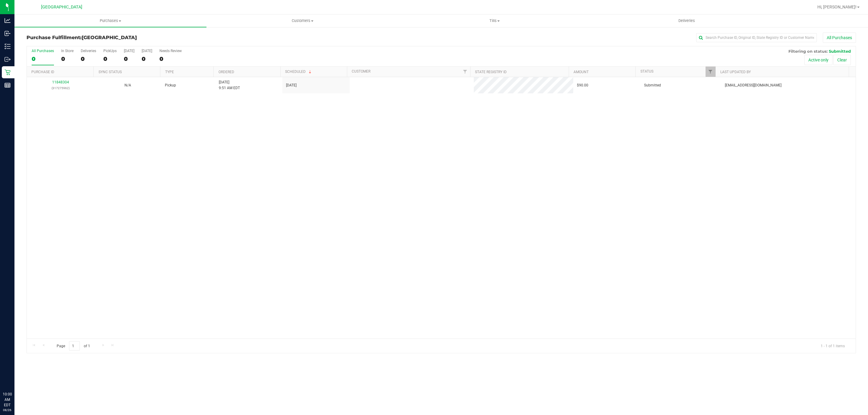  What do you see at coordinates (89, 51) in the screenshot?
I see `div: Deliveries` at bounding box center [89, 51].